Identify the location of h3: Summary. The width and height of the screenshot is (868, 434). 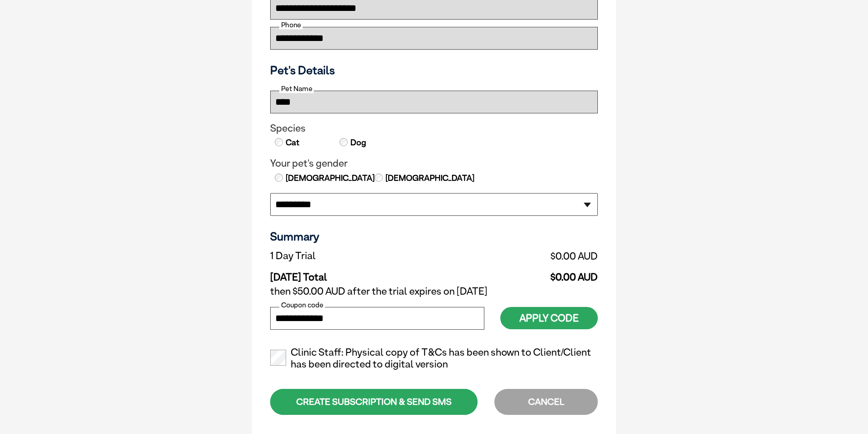
(434, 237).